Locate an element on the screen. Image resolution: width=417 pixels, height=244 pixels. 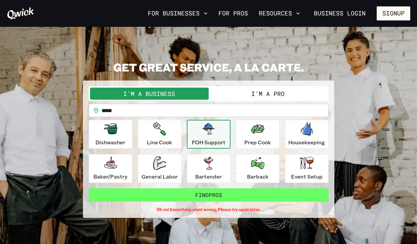
p: Event Setup is located at coordinates (307, 177).